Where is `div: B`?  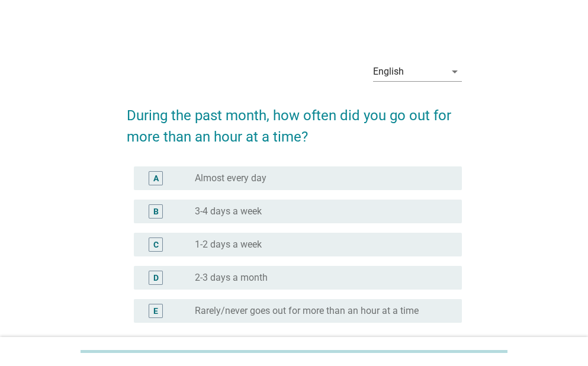
div: B is located at coordinates (156, 211).